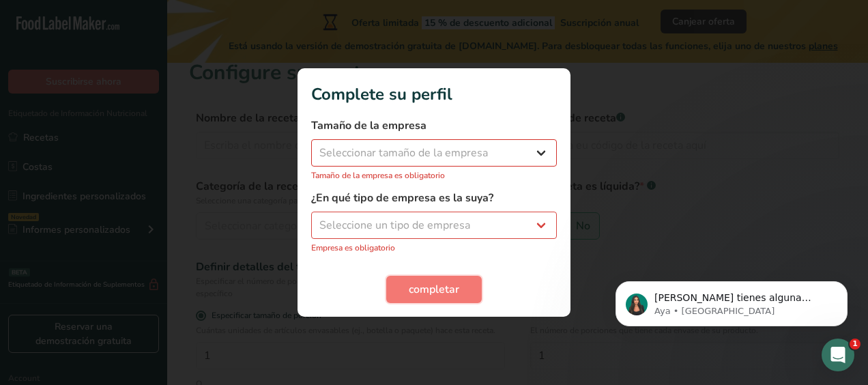  What do you see at coordinates (855, 344) in the screenshot?
I see `span: 1` at bounding box center [855, 344].